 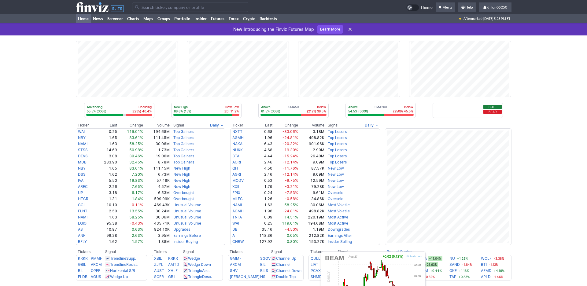 What do you see at coordinates (156, 174) in the screenshot?
I see `td: 6.73M` at bounding box center [156, 174].